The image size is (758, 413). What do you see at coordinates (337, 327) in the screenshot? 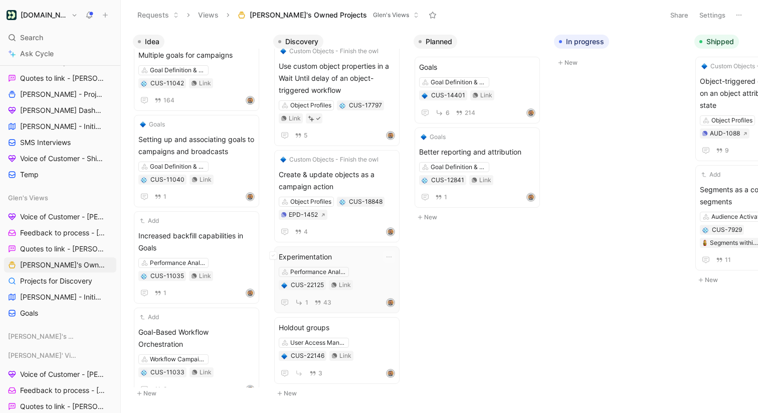
I see `span: Holdout groups` at bounding box center [337, 327].